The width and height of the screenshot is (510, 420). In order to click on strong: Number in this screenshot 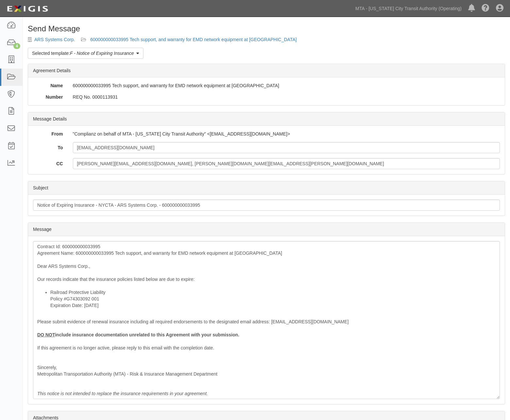, I will do `click(54, 97)`.